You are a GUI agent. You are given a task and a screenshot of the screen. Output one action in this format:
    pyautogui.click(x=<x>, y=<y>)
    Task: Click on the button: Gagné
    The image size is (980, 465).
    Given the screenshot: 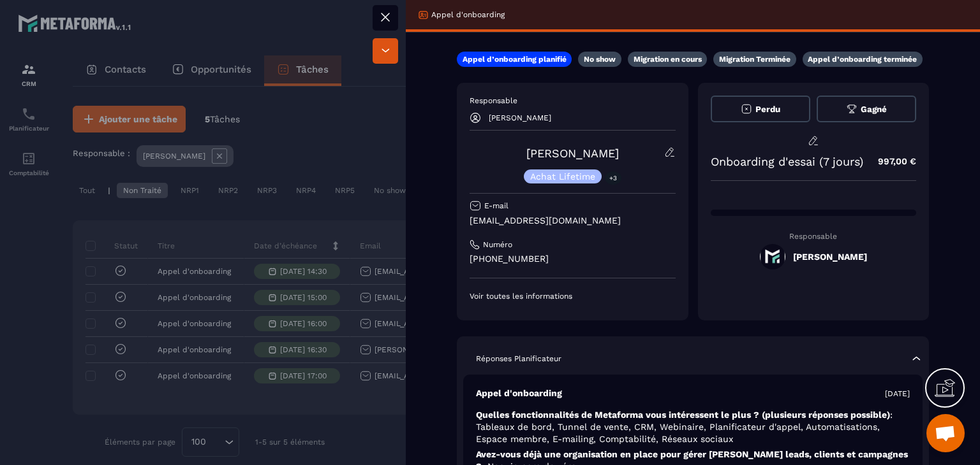 What is the action you would take?
    pyautogui.click(x=866, y=109)
    